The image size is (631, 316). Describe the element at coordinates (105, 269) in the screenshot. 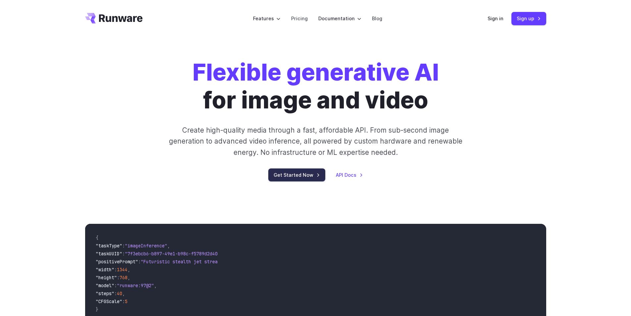

I see `span: "width"` at that location.